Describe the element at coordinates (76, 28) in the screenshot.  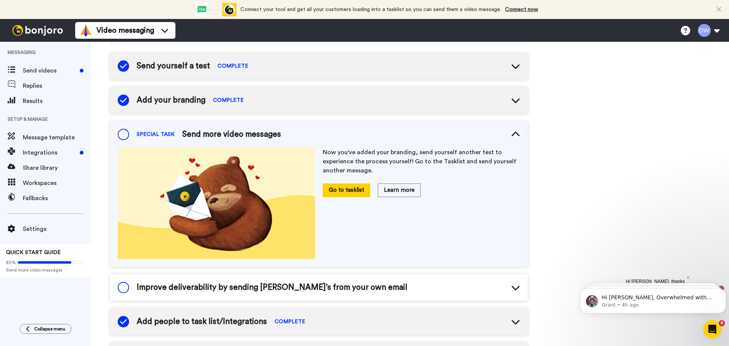
I see `div: message notification from Grant, 4h ago. Hi Dianne, Overwhelmed with Bonjoro tasks and videos to ...` at that location.